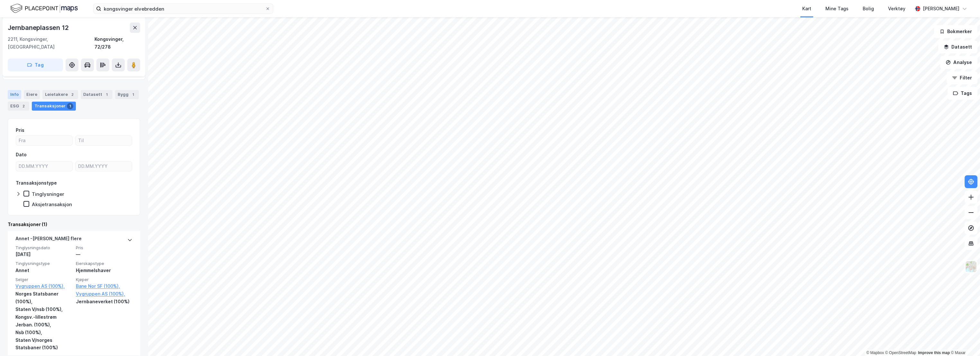 The image size is (980, 356). Describe the element at coordinates (60, 95) in the screenshot. I see `div: Leietakere` at that location.